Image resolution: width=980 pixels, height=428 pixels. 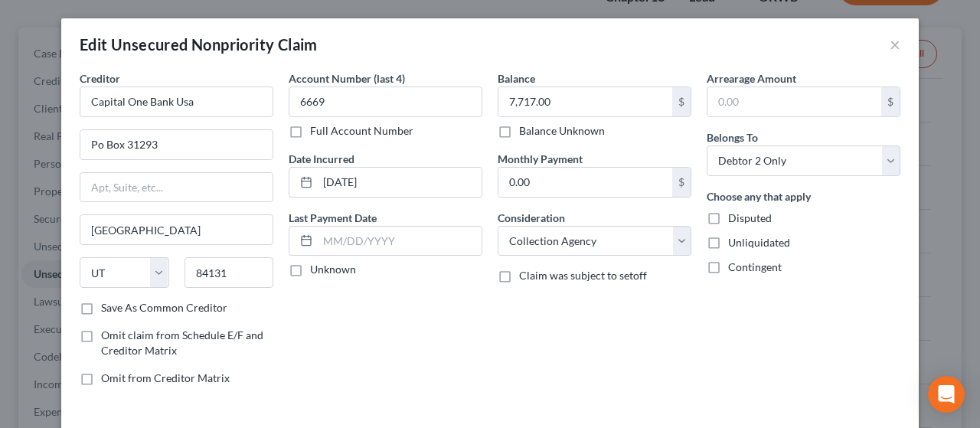 What do you see at coordinates (176, 230) in the screenshot?
I see `input: Enter city...` at bounding box center [176, 230].